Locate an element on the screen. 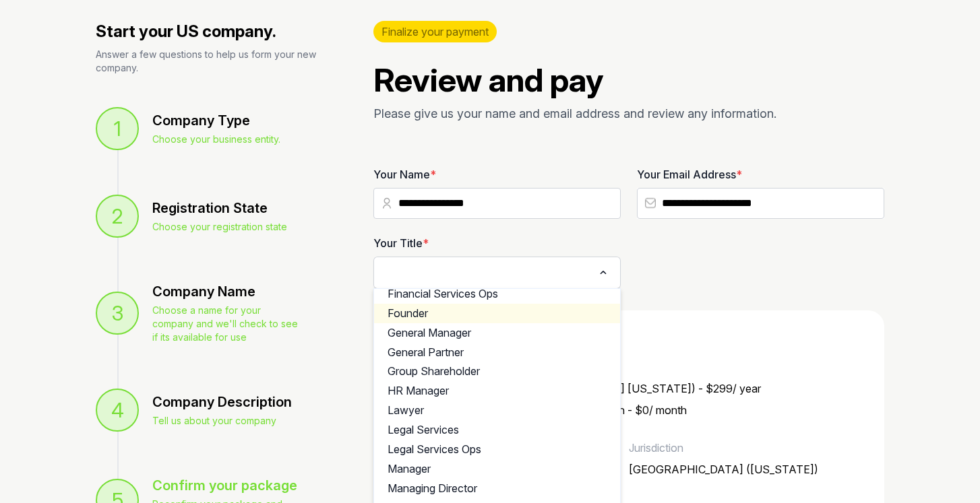 This screenshot has height=503, width=980. p: Stellar Operations Manager - On Demand Plan - $0 is located at coordinates (628, 410).